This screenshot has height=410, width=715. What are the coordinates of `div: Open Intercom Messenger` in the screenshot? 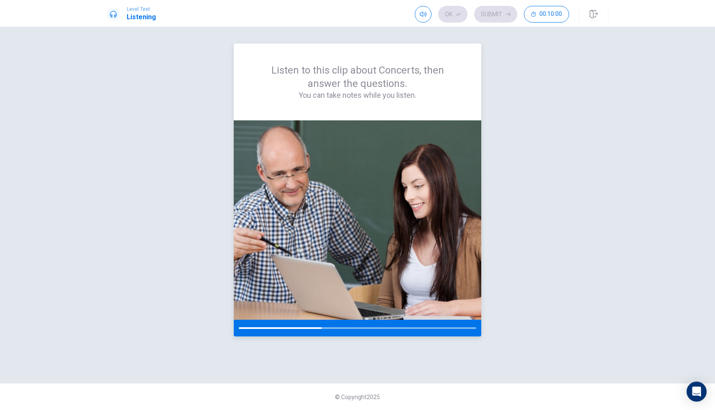 It's located at (697, 392).